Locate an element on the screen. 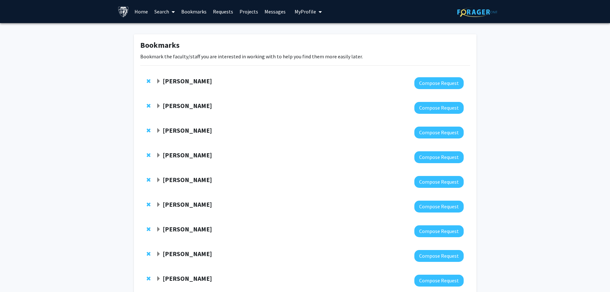  span: Remove Paul Smolensky from bookmarks is located at coordinates (149, 106).